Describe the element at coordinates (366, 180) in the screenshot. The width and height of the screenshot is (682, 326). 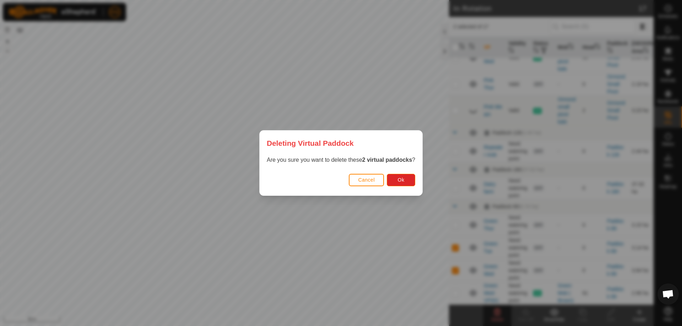
I see `button: Cancel` at that location.